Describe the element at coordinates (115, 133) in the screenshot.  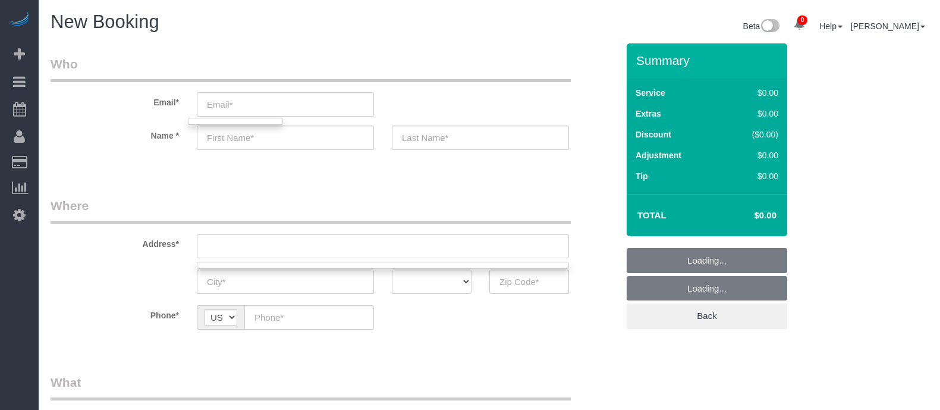
I see `label: Name *` at that location.